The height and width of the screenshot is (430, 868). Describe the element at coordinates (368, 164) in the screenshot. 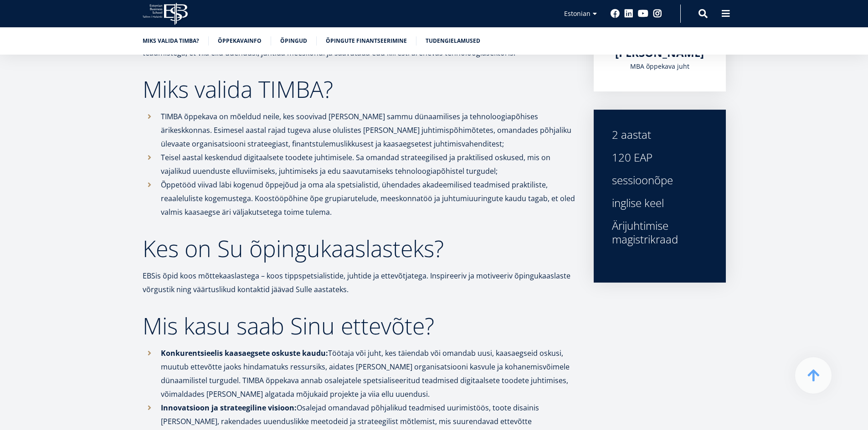

I see `p: Teisel aastal keskendud digitaalsete toodete juhtimisele. Sa omandad strateegilised ja praktilise...` at that location.